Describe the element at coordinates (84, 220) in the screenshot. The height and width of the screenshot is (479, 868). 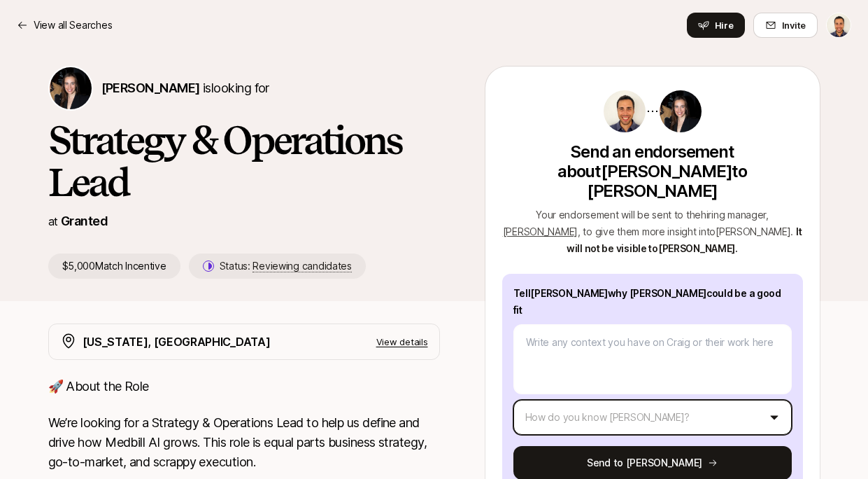
I see `a: Granted` at that location.